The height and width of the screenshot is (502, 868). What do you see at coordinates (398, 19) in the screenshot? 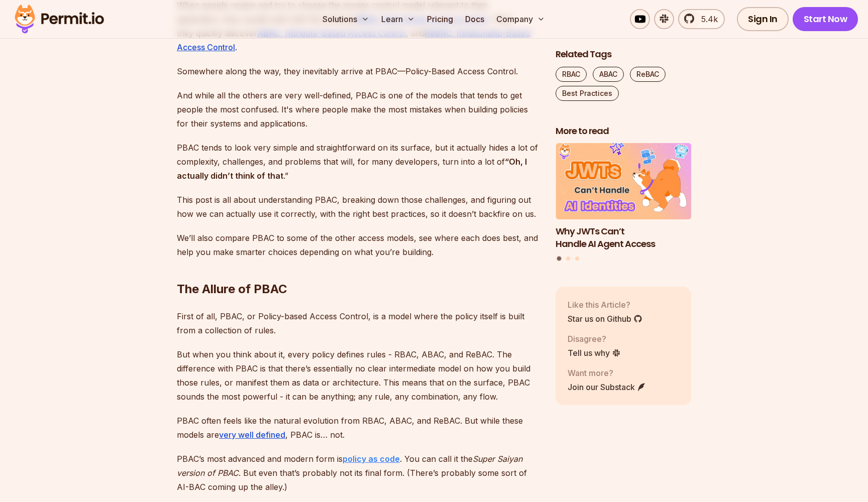
I see `button: Learn` at bounding box center [398, 19].